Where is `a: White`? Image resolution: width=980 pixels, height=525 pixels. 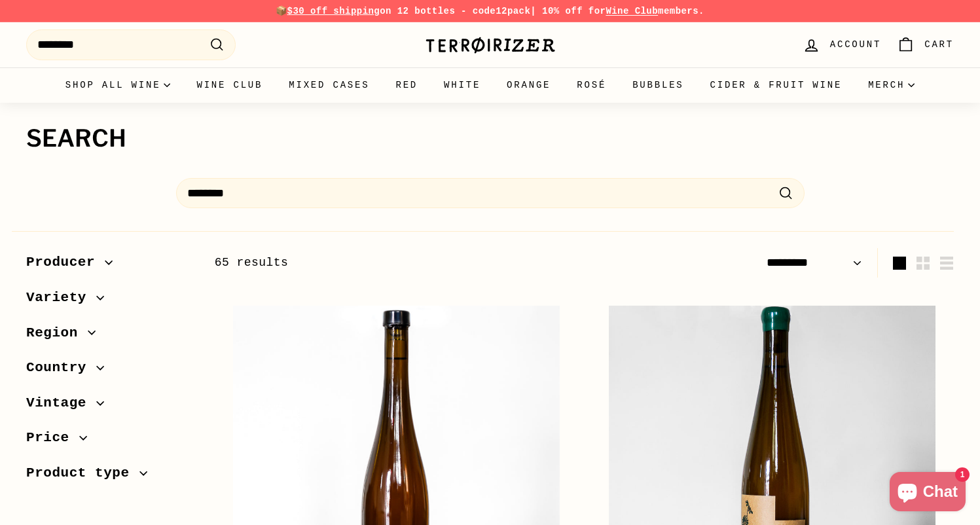
a: White is located at coordinates (462, 85).